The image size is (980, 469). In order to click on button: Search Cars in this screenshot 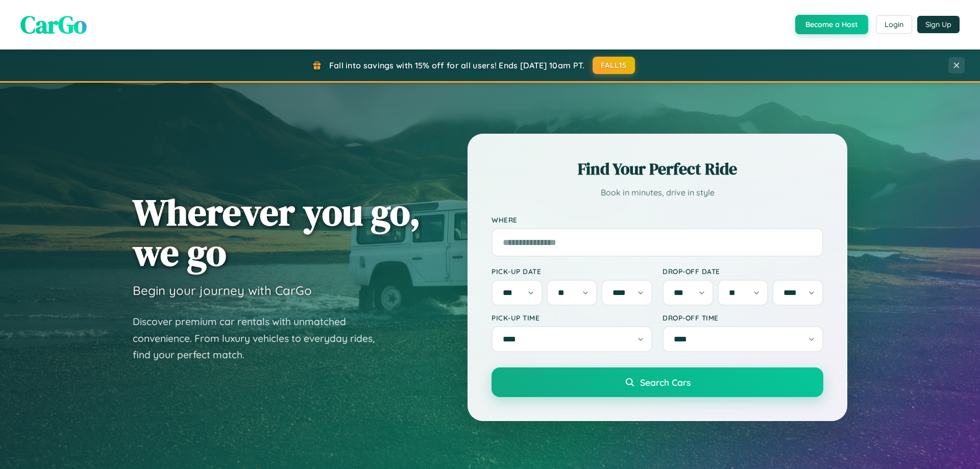, I will do `click(657, 383)`.